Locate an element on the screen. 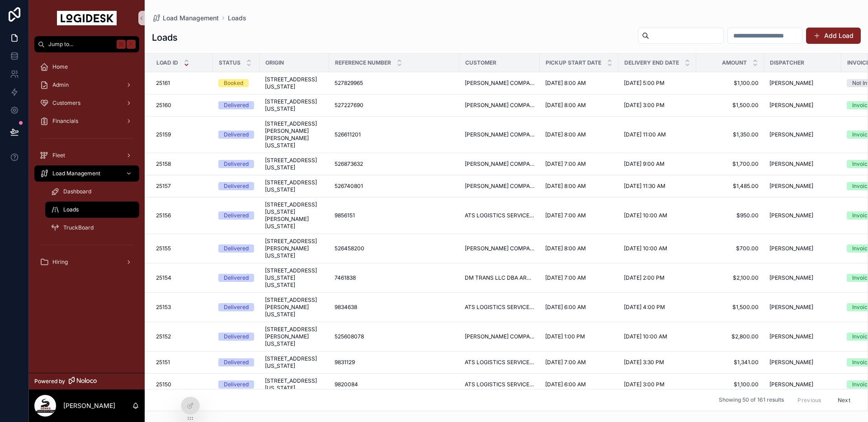 This screenshot has width=868, height=422. a: 25154 is located at coordinates (182, 278).